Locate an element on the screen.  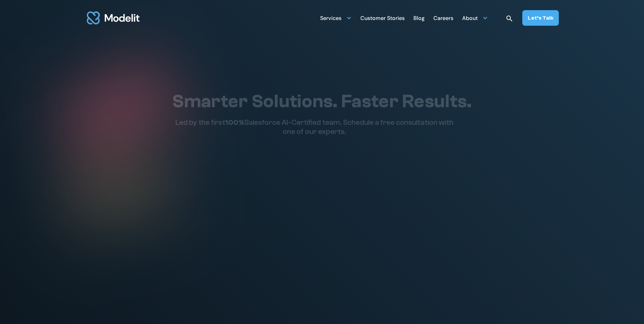
span: 100% is located at coordinates (235, 122).